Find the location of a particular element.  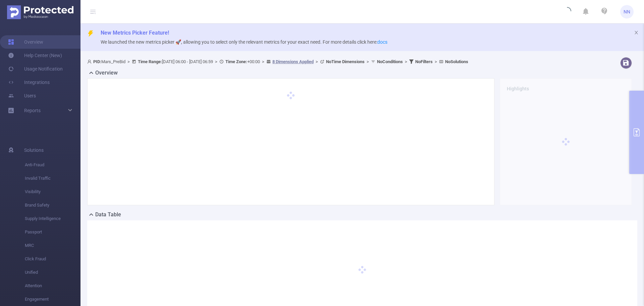

a: Integrations is located at coordinates (29, 82).